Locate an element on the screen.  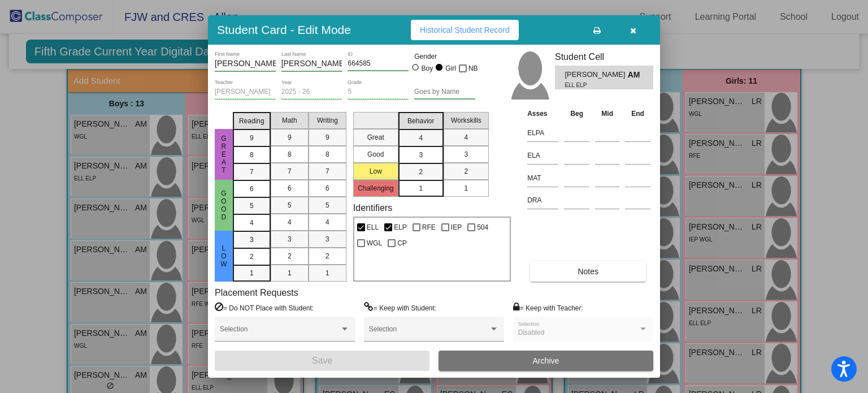
label: = Keep with Student: is located at coordinates (400, 308).